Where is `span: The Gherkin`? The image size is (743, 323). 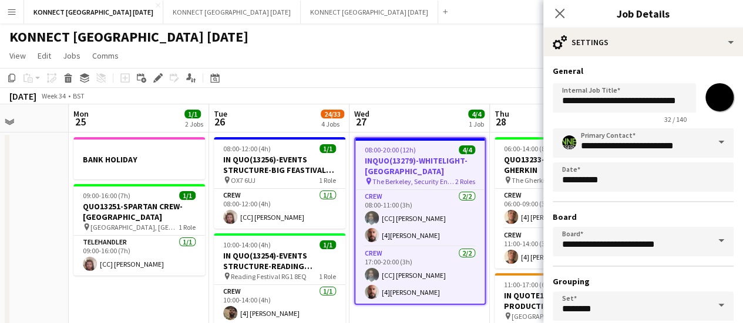
span: The Gherkin is located at coordinates (529, 180).